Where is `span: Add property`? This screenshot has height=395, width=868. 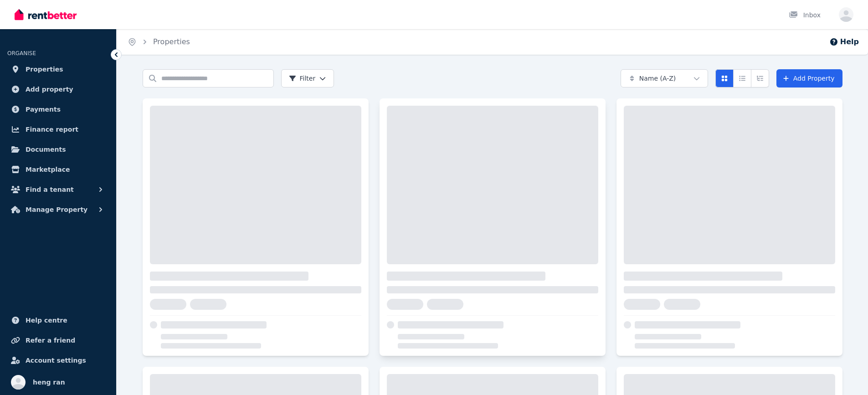
span: Add property is located at coordinates (49, 89).